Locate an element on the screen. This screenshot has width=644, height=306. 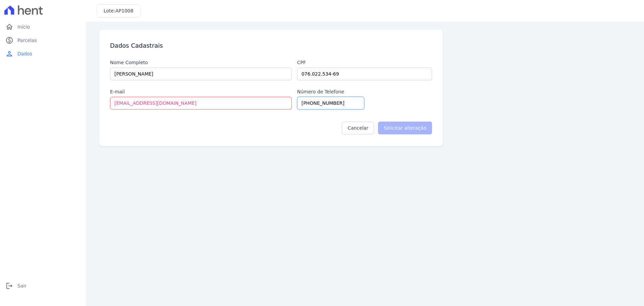
i: paid is located at coordinates (9, 40).